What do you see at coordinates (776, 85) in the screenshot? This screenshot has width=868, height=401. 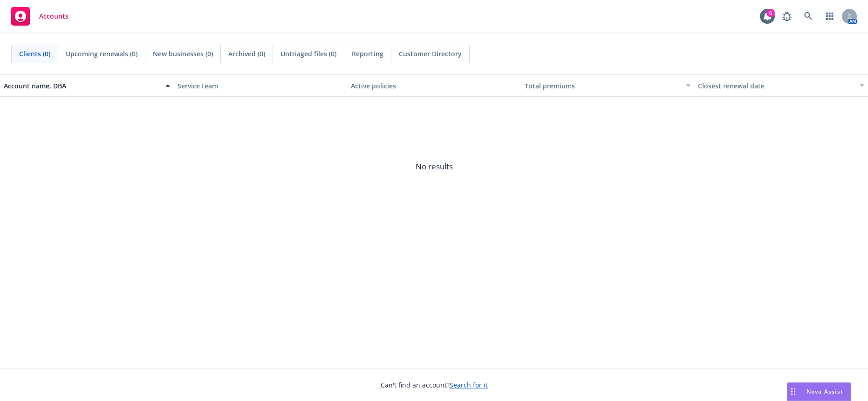 I see `div: Closest renewal date` at bounding box center [776, 85].